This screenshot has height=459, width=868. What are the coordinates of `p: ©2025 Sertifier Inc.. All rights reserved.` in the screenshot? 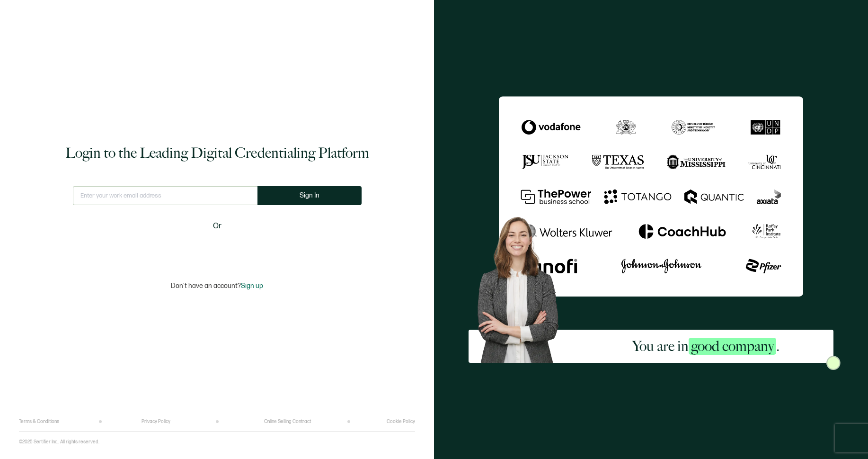 It's located at (59, 442).